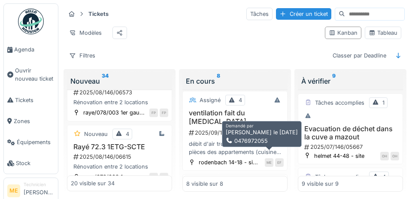 The height and width of the screenshot is (199, 412). I want to click on div: Tableau, so click(383, 33).